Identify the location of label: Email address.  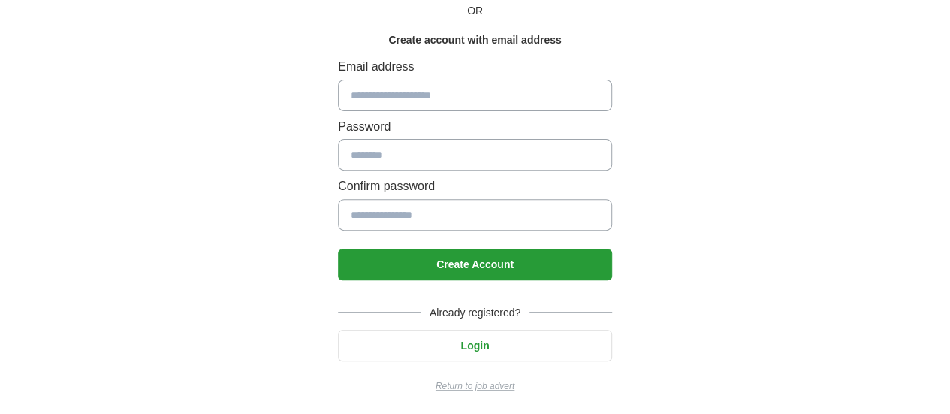
(475, 67).